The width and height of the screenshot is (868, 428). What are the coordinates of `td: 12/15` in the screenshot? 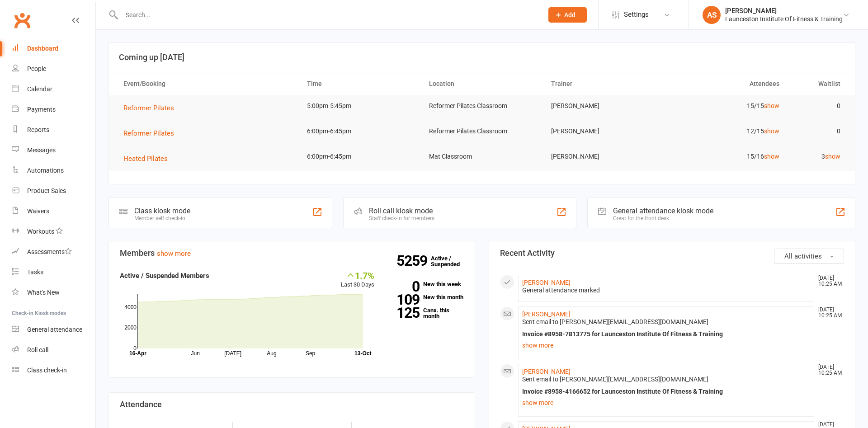 It's located at (726, 131).